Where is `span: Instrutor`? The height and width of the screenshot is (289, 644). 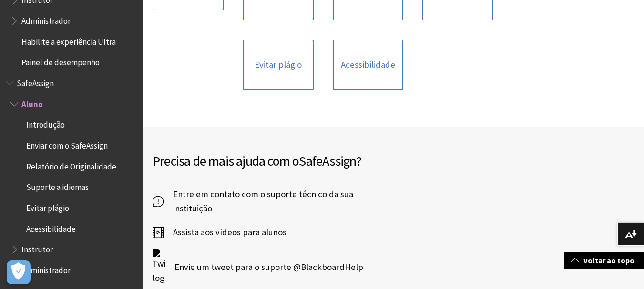
span: Instrutor is located at coordinates (37, 248).